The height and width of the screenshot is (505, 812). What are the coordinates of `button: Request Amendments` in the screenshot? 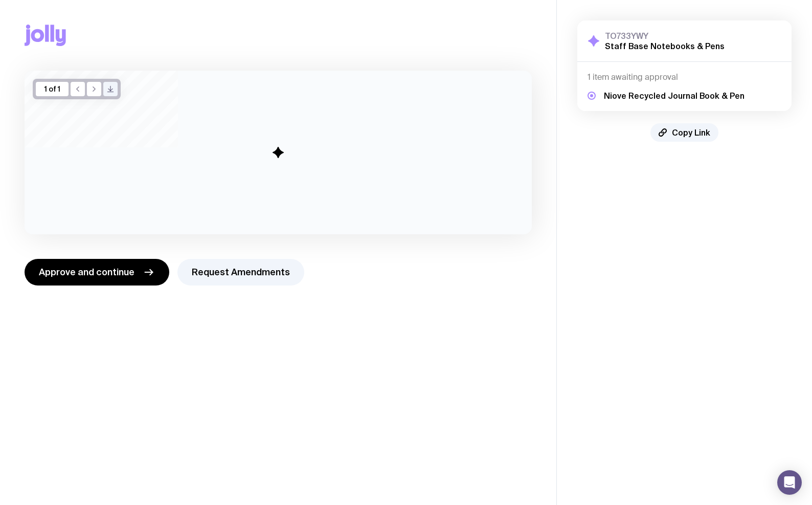 It's located at (241, 272).